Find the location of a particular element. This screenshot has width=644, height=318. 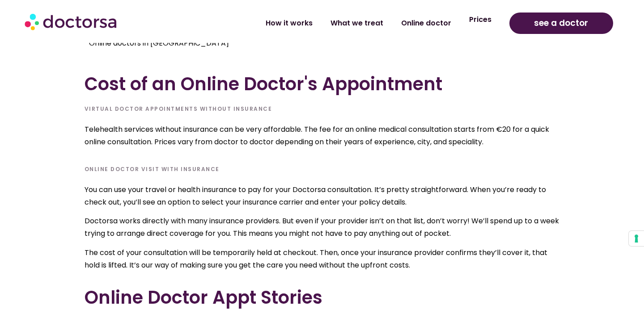

p: The cost of your consultation will be temporarily held at checkout. Then, once your insurance pro... is located at coordinates (322, 259).